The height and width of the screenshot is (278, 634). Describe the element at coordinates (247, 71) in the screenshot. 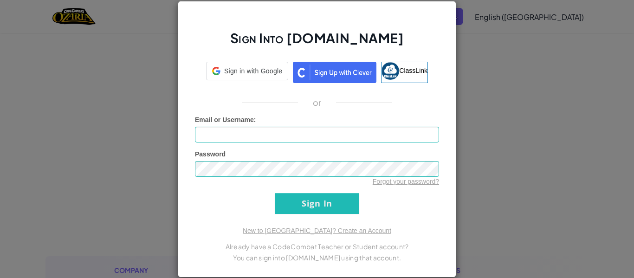

I see `div: Sign in with Google` at that location.